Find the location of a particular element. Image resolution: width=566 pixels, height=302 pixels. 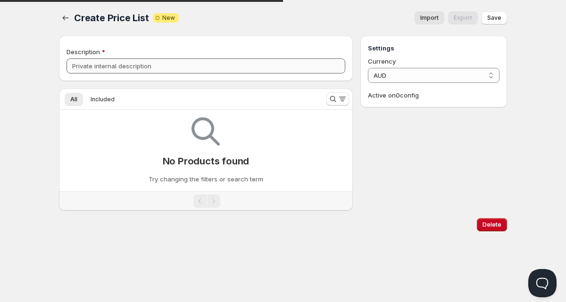

button: Import is located at coordinates (429, 18).